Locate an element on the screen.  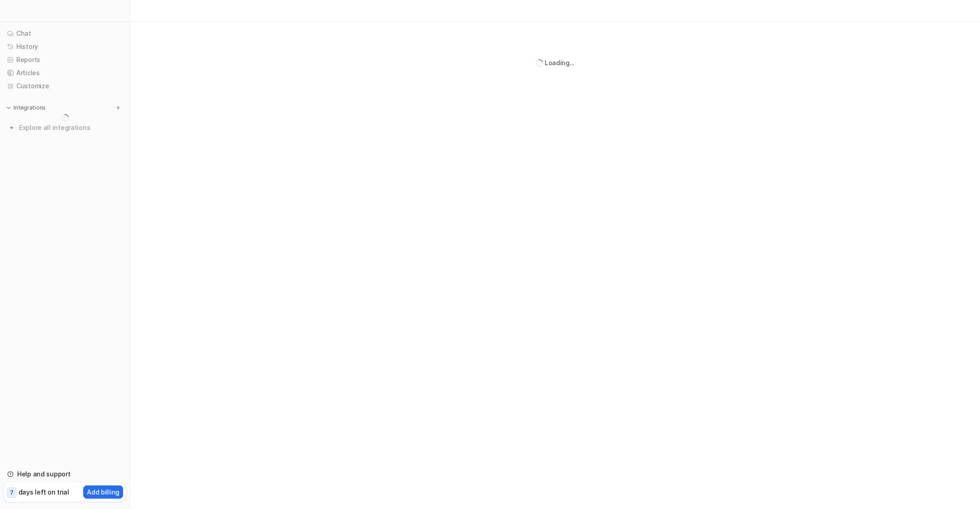
a: Reports is located at coordinates (64, 60).